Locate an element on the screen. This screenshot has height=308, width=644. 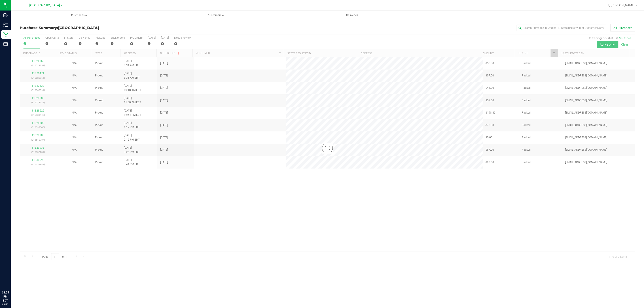
span: Purchases is located at coordinates (79, 16).